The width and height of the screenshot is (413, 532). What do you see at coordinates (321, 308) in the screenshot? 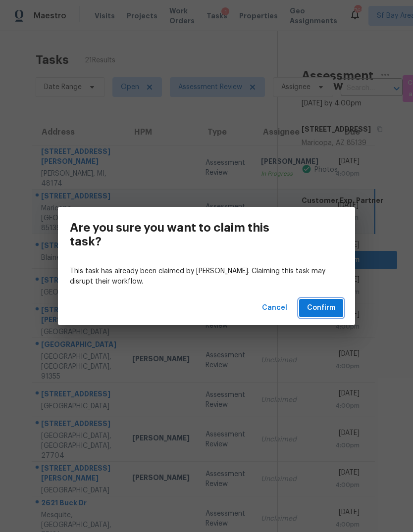
I see `button: Confirm` at bounding box center [321, 308].